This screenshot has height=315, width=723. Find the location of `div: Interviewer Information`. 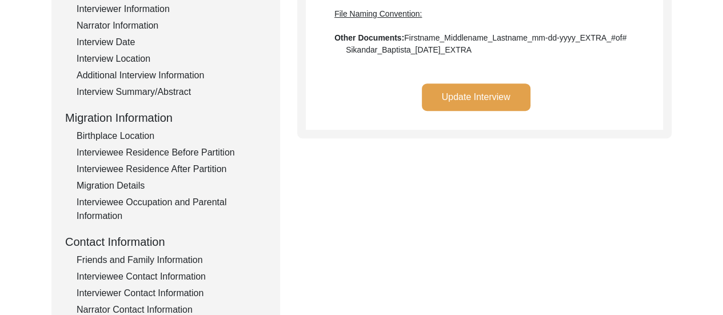

div: Interviewer Information is located at coordinates (171, 9).